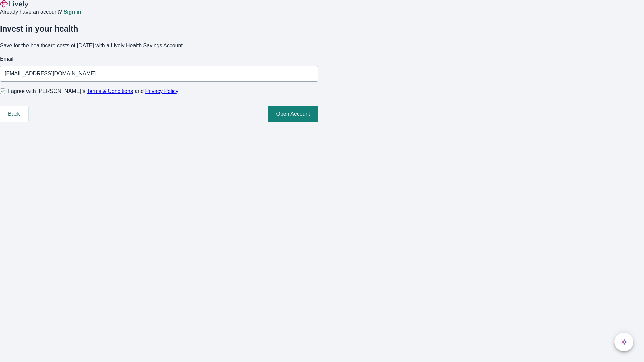 The width and height of the screenshot is (644, 362). Describe the element at coordinates (624, 342) in the screenshot. I see `svg: Lively AI Assistant` at that location.